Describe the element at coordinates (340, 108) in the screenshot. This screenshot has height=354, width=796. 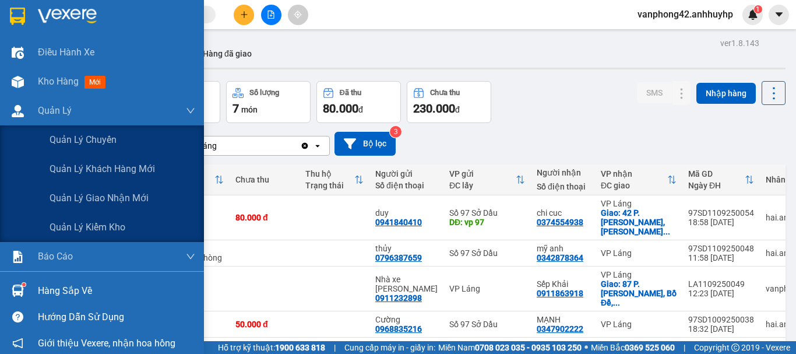
I see `span: 80.000` at that location.